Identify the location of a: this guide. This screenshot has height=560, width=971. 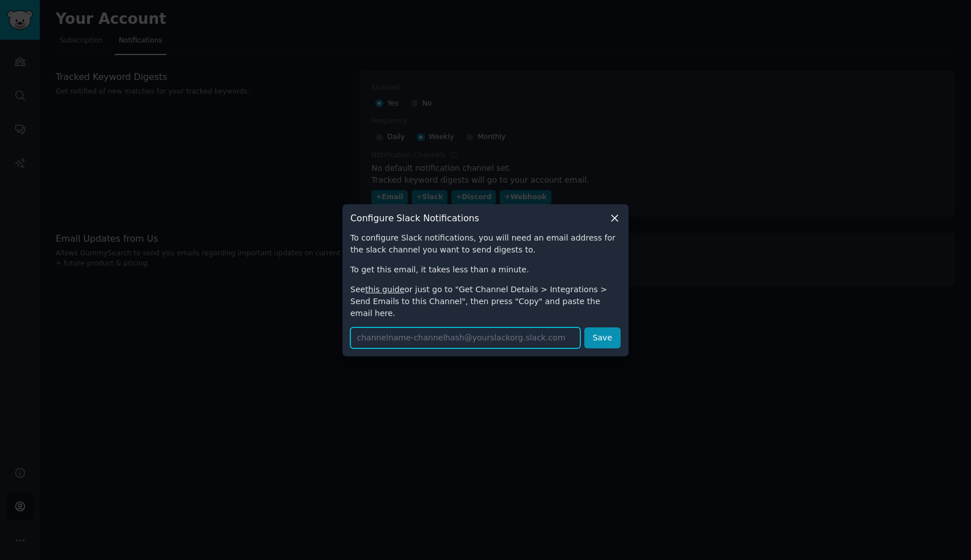
(384, 289).